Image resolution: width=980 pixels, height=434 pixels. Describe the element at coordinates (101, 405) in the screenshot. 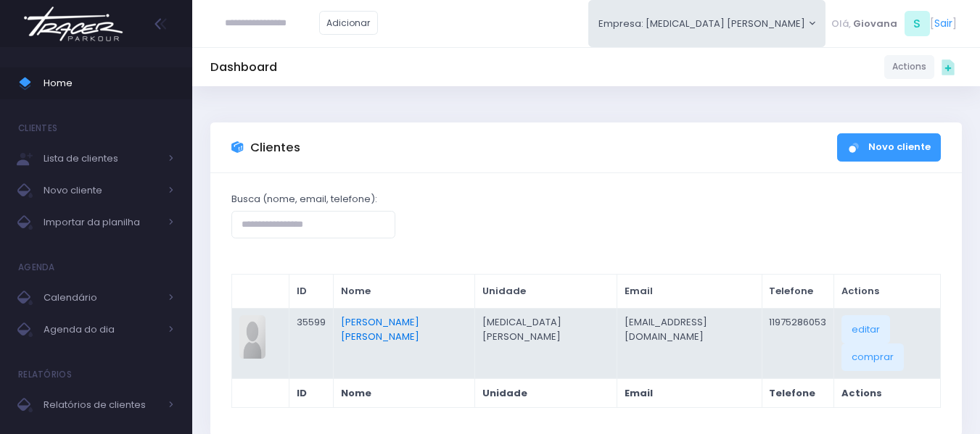

I see `span: Relatórios de clientes` at that location.